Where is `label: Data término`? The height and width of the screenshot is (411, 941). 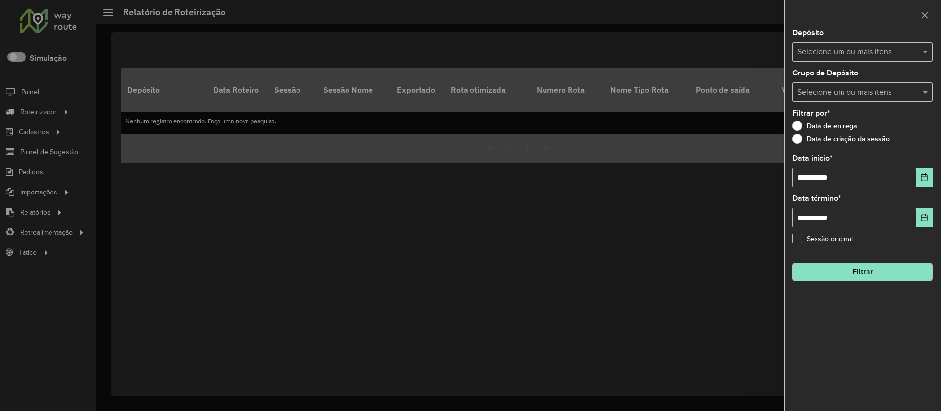 label: Data término is located at coordinates (817, 199).